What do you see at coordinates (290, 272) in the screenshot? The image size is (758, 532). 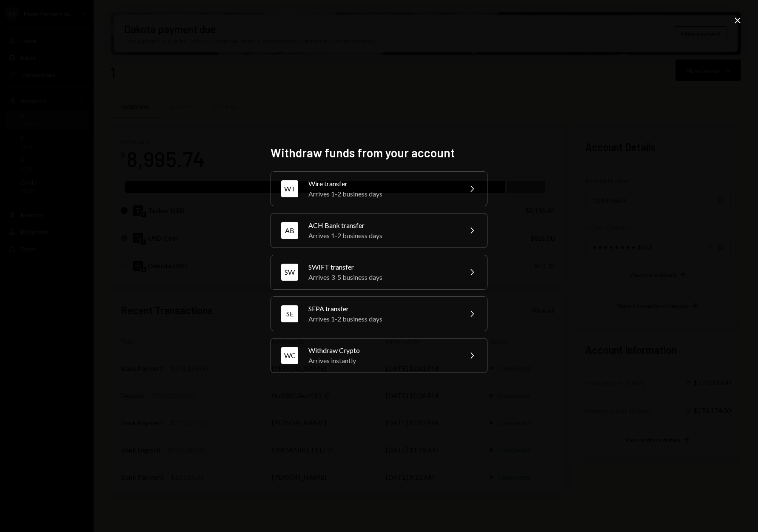 I see `div: SW` at bounding box center [290, 272].